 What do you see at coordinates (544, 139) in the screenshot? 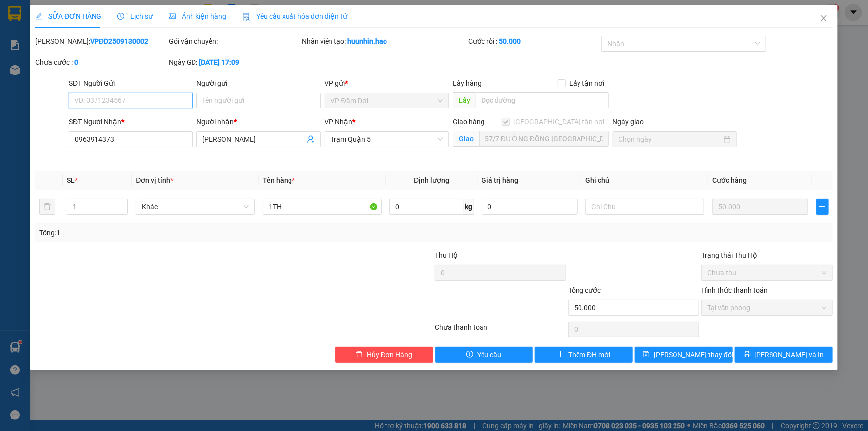
I see `input: Giao tận nơi` at bounding box center [544, 139].